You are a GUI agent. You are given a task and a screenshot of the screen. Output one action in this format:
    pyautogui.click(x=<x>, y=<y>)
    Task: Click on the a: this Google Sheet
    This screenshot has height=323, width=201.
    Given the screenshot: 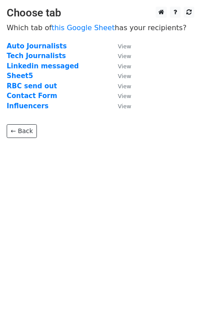 What is the action you would take?
    pyautogui.click(x=83, y=28)
    